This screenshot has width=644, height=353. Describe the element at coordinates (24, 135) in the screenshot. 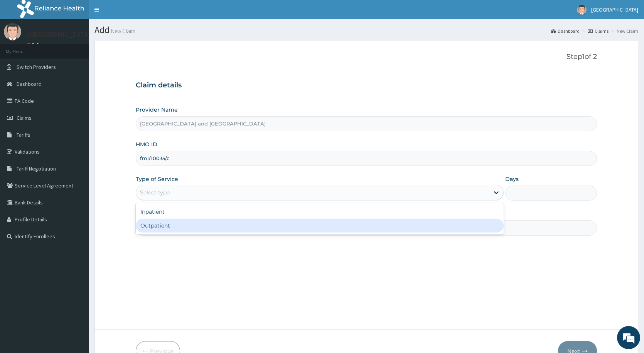

I see `span: Tariffs` at that location.